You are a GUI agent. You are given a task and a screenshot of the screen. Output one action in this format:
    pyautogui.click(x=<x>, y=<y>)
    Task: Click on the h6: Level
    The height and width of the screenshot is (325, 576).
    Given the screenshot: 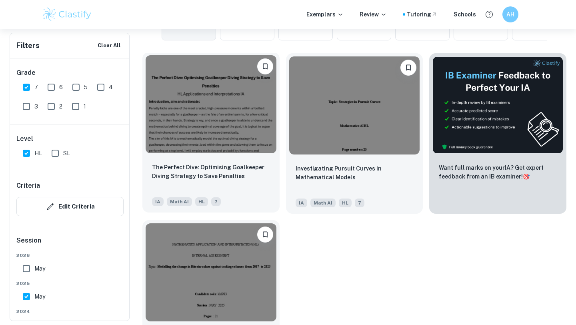 What is the action you would take?
    pyautogui.click(x=70, y=139)
    